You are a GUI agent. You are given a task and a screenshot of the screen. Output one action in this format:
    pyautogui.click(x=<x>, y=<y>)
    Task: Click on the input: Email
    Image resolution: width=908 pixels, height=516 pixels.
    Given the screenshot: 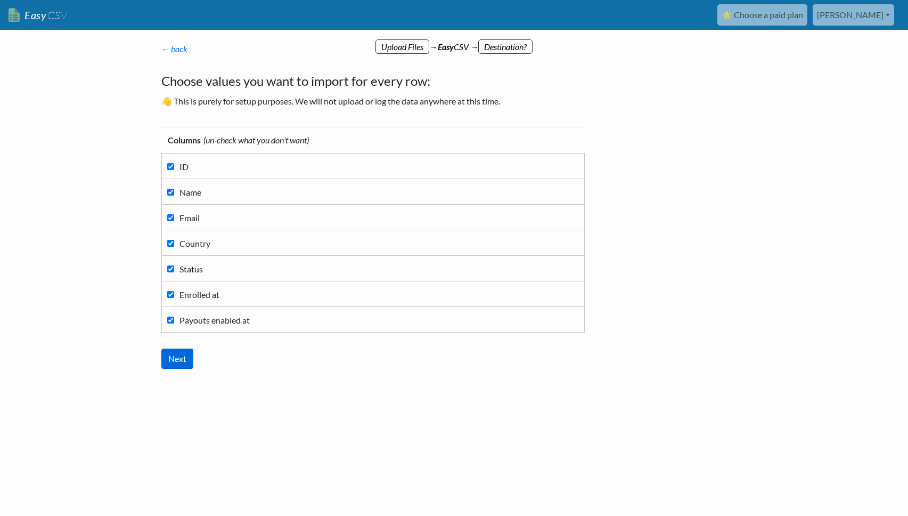 What is the action you would take?
    pyautogui.click(x=170, y=217)
    